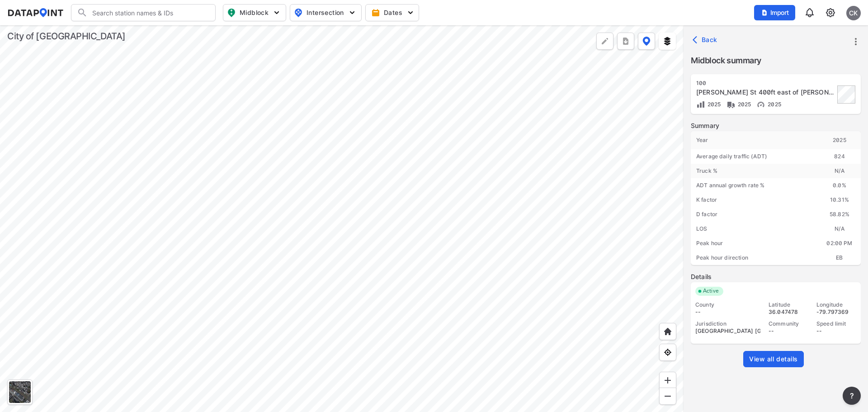 The height and width of the screenshot is (412, 868). I want to click on img: Vehicle class, so click(730, 104).